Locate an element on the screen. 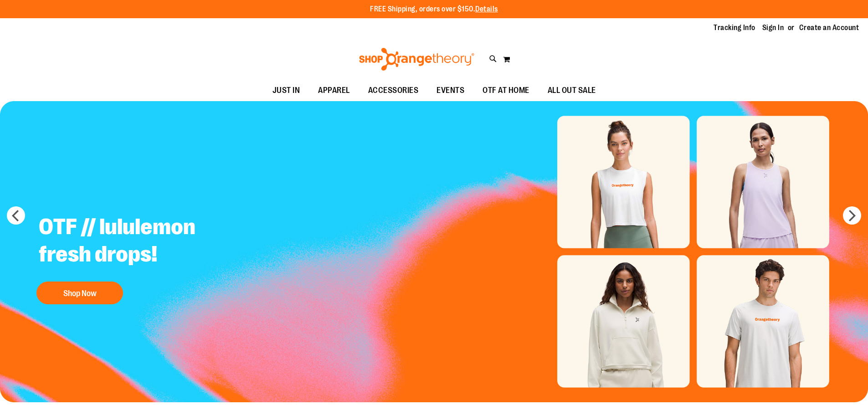 The image size is (868, 415). button: Shop Now is located at coordinates (80, 292).